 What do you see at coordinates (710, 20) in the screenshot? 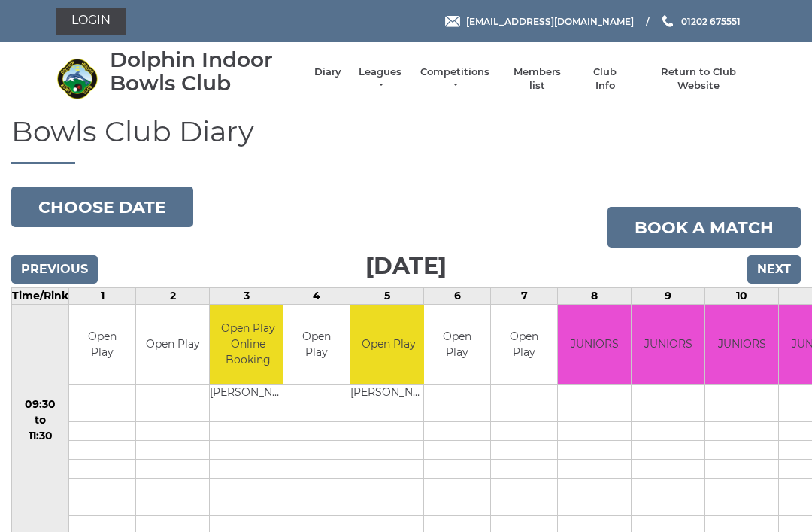
I see `span: 01202 675551` at bounding box center [710, 20].